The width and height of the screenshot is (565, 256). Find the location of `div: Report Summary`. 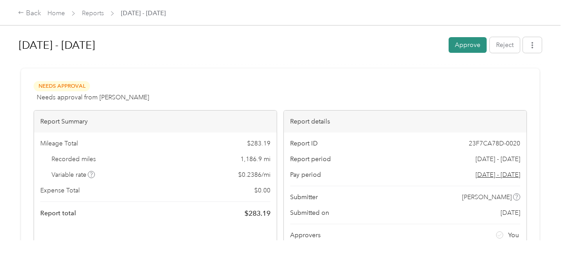

div: Report Summary is located at coordinates (155, 121).